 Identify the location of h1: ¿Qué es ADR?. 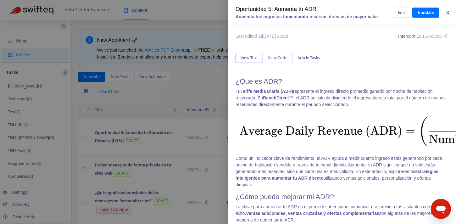
(342, 81).